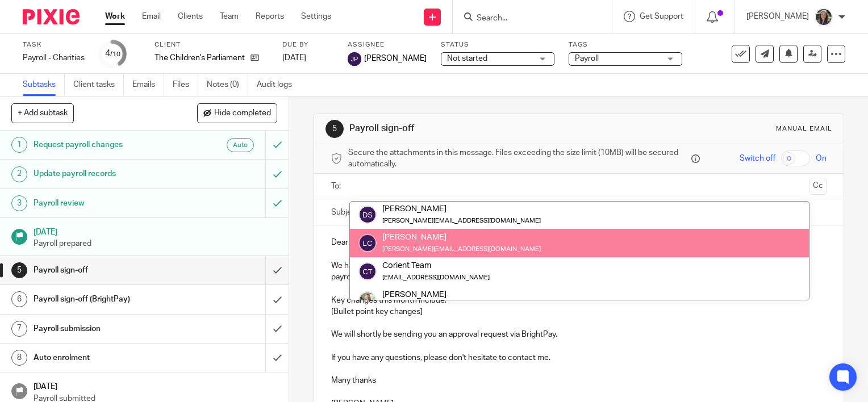 The height and width of the screenshot is (402, 868). What do you see at coordinates (625, 45) in the screenshot?
I see `label: Tags` at bounding box center [625, 45].